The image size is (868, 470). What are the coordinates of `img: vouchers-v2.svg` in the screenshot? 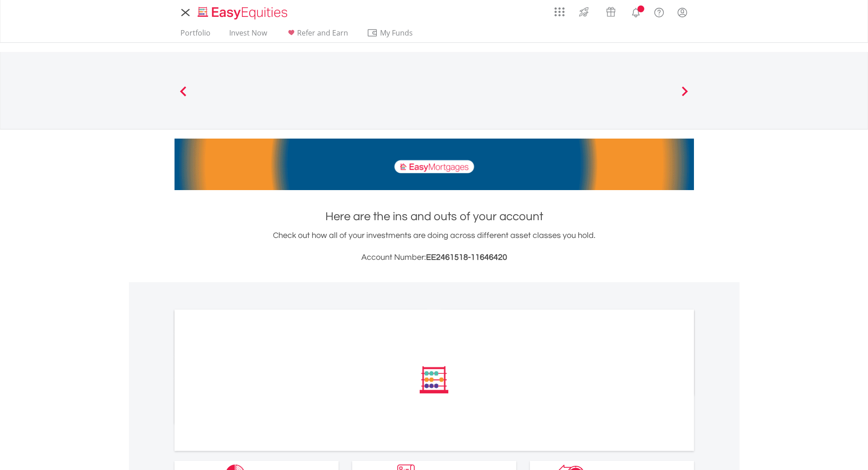 It's located at (610, 12).